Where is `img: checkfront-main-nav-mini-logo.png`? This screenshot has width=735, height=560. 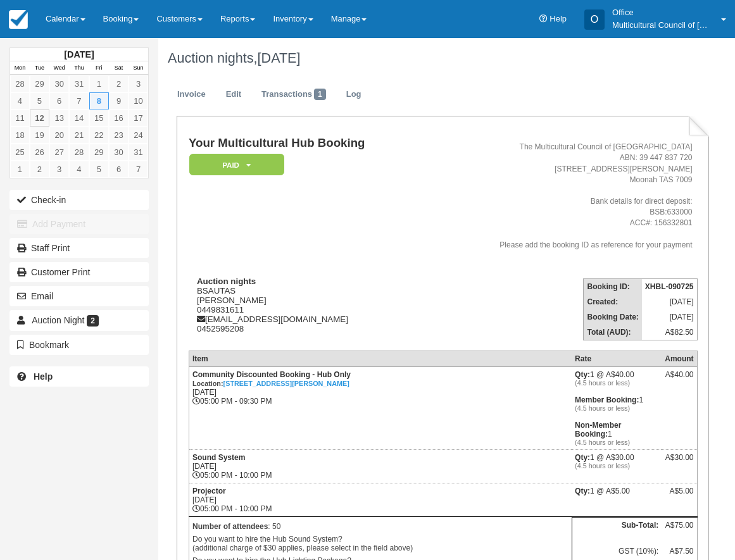
img: checkfront-main-nav-mini-logo.png is located at coordinates (18, 20).